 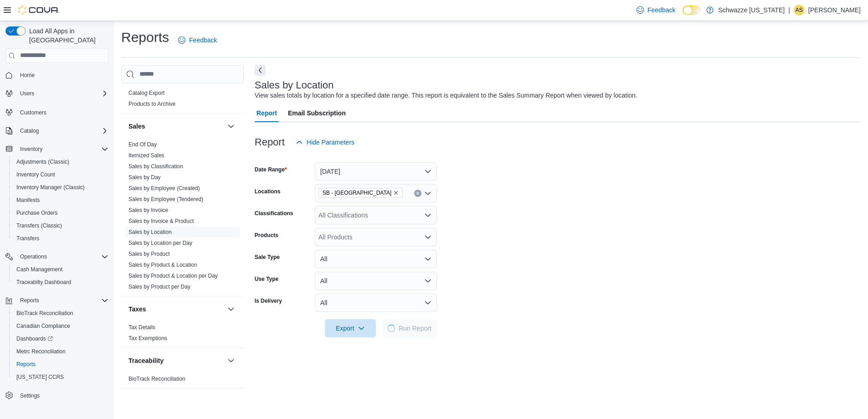 What do you see at coordinates (57, 75) in the screenshot?
I see `button: Home` at bounding box center [57, 75].